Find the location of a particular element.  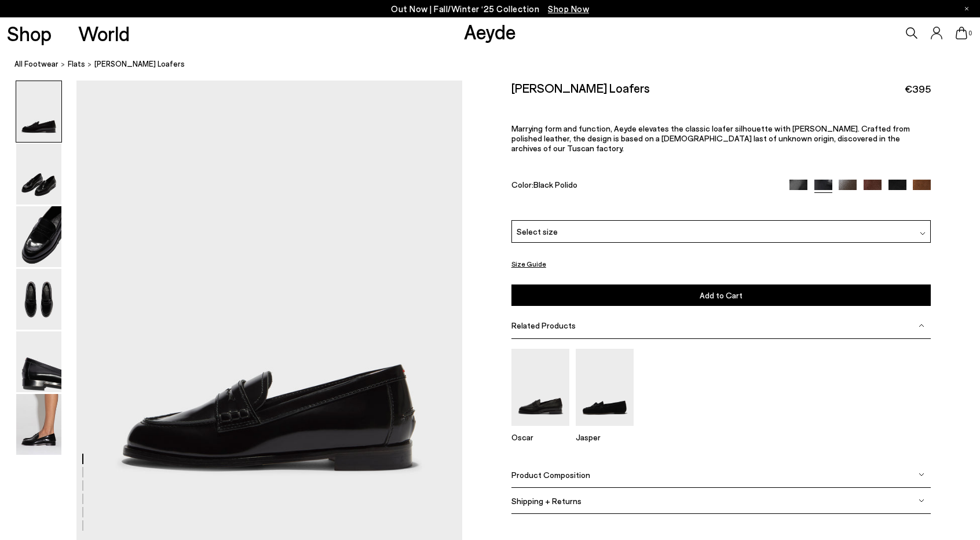

span: 0 is located at coordinates (970, 33).